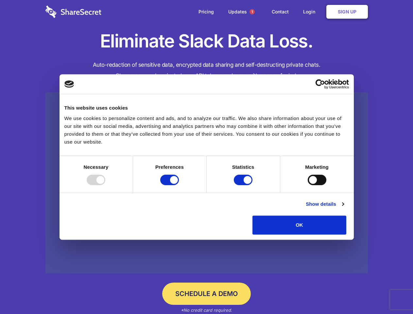 This screenshot has height=314, width=413. I want to click on a: Sign Up, so click(347, 12).